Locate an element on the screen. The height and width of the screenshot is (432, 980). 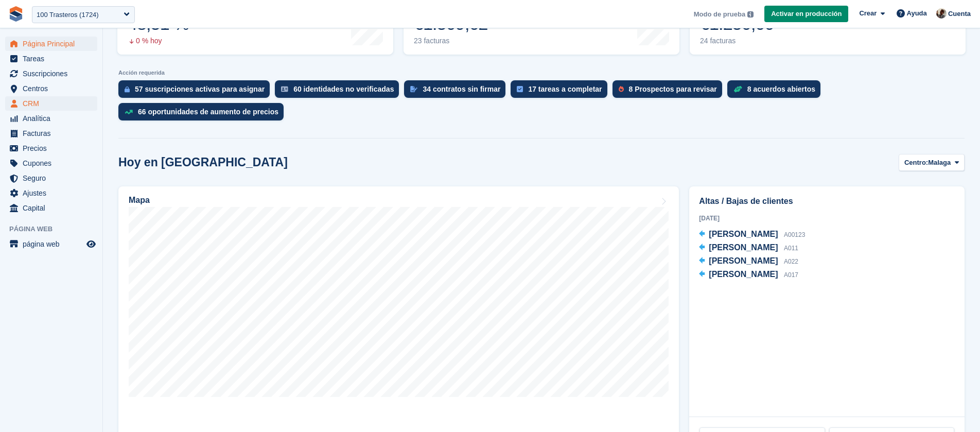
span: Capital is located at coordinates (54, 208).